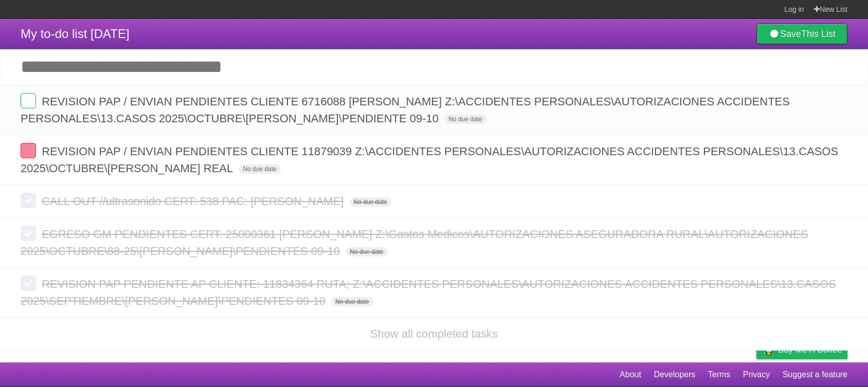 Image resolution: width=868 pixels, height=387 pixels. What do you see at coordinates (815, 375) in the screenshot?
I see `a: Suggest a feature` at bounding box center [815, 375].